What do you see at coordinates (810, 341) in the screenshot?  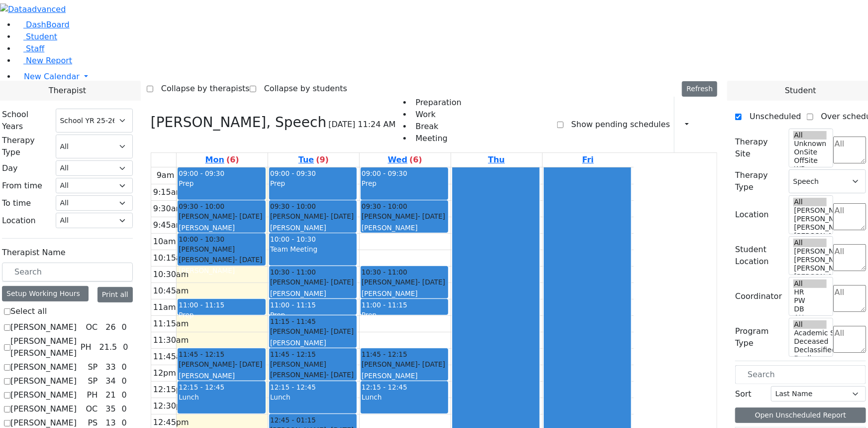 I see `option: Deceased` at bounding box center [810, 341].